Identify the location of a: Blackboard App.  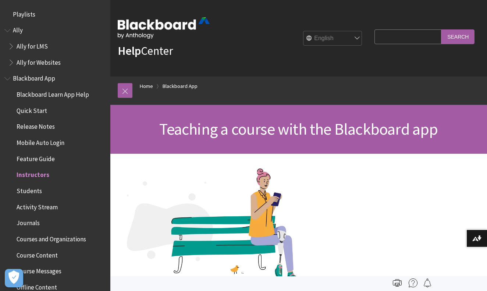
(180, 86).